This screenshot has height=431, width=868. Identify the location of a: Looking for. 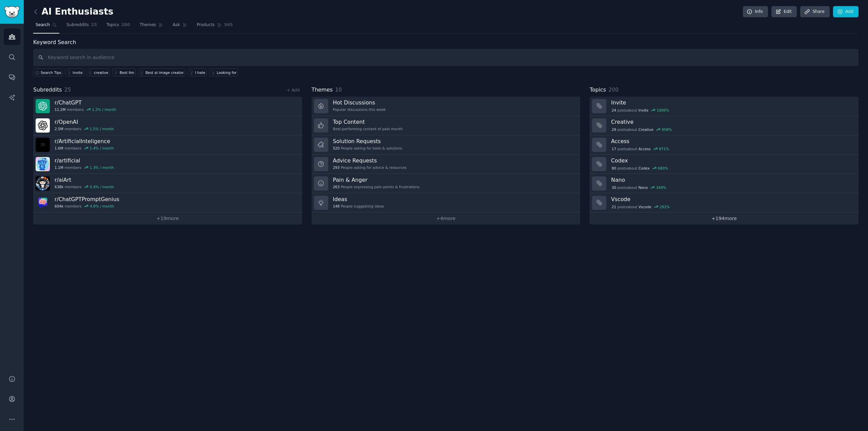
(223, 72).